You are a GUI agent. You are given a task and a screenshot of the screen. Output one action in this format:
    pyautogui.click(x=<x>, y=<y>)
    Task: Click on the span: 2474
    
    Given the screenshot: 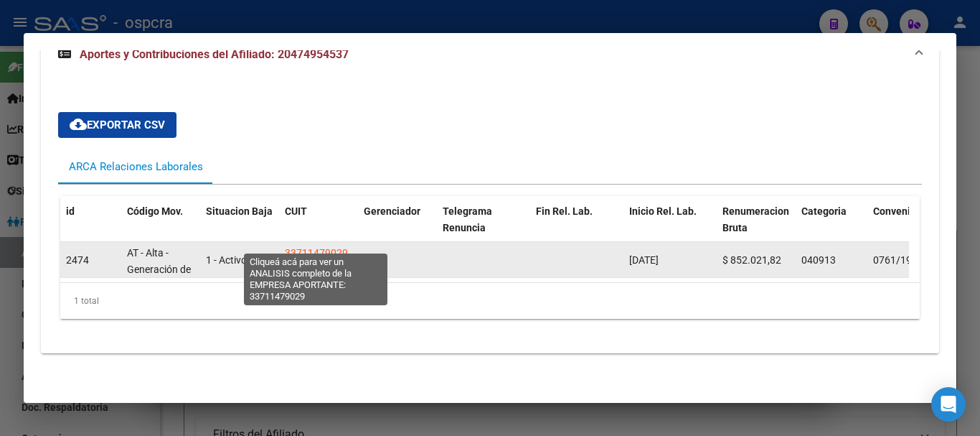 What is the action you would take?
    pyautogui.click(x=77, y=260)
    